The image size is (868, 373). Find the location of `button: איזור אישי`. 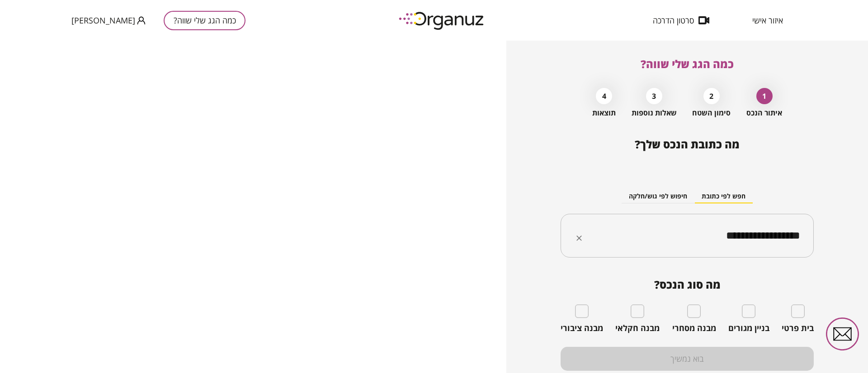

button: איזור אישי is located at coordinates (767, 20).